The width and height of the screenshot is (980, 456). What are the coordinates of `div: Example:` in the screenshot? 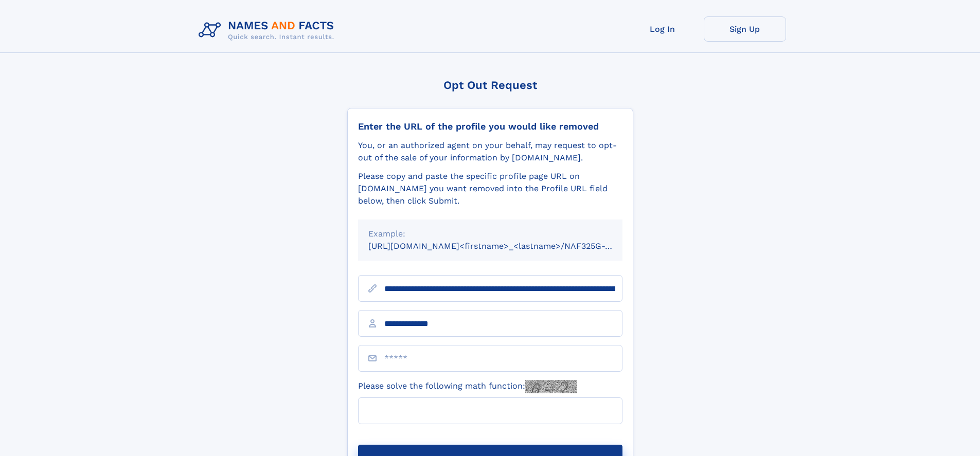 It's located at (490, 234).